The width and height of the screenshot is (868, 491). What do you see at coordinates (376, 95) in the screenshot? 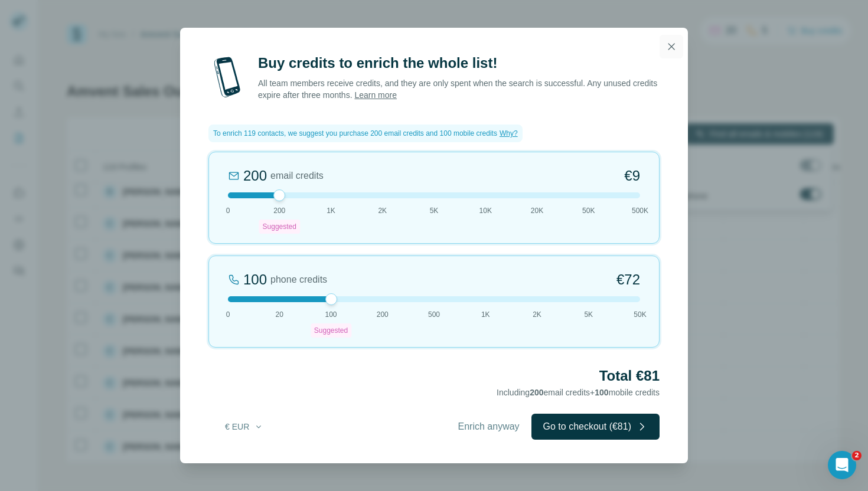
I see `a: Learn more` at bounding box center [376, 95].